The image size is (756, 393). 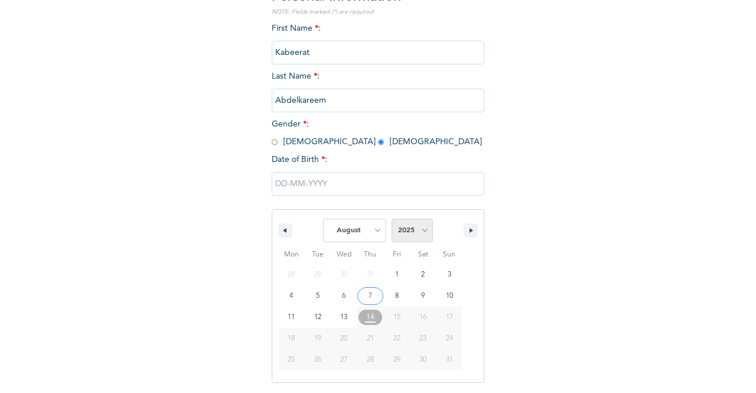 What do you see at coordinates (344, 296) in the screenshot?
I see `button: 6` at bounding box center [344, 296].